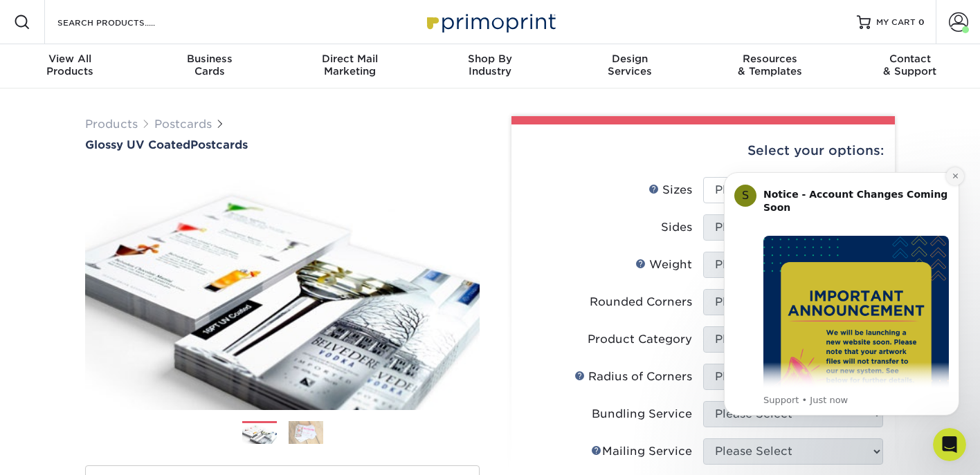 This screenshot has height=475, width=980. What do you see at coordinates (124, 22) in the screenshot?
I see `input: SEARCH PRODUCTS.....` at bounding box center [124, 22].